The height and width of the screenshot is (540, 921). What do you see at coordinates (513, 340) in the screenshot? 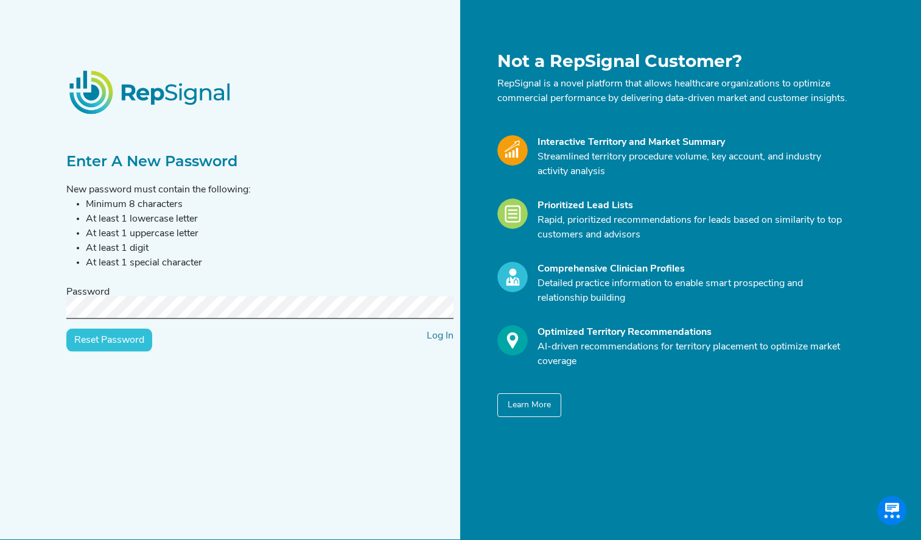
I see `img: Optimize_Icon.261f85db.svg` at bounding box center [513, 340].